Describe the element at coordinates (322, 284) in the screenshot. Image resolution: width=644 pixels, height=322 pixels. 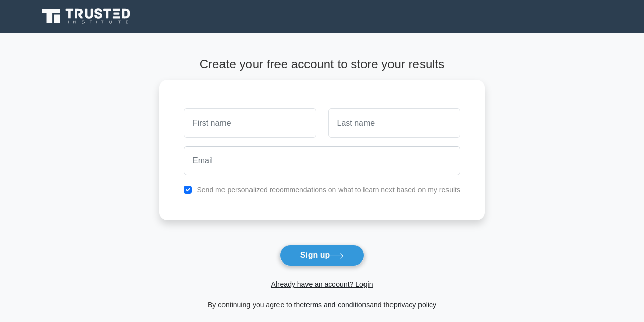
I see `a: Already have an account? Login` at that location.